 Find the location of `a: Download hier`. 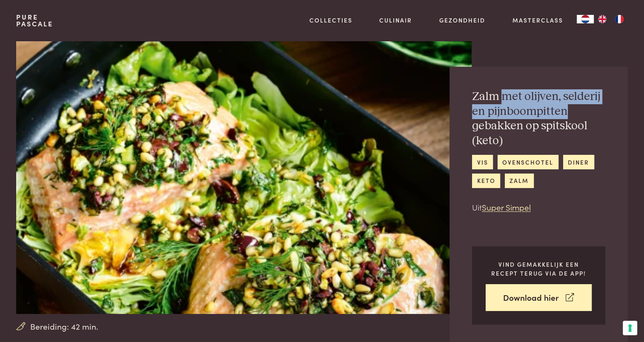

a: Download hier is located at coordinates (539, 297).